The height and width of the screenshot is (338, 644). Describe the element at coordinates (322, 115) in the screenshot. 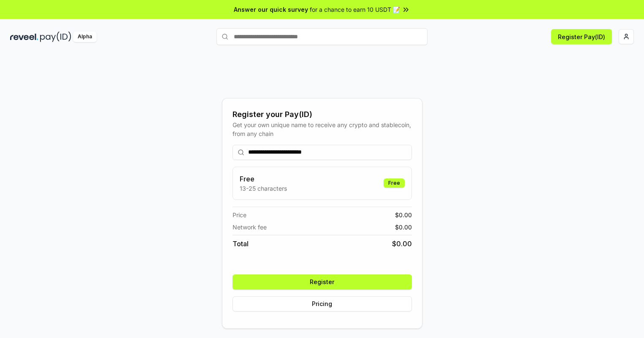

I see `div: Register your Pay(ID)` at that location.